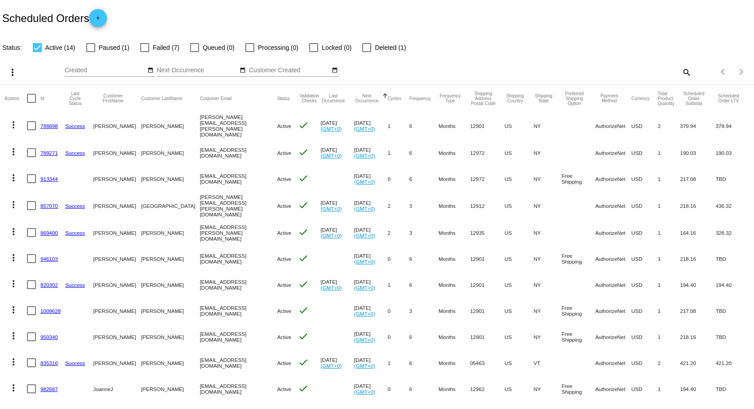  What do you see at coordinates (289, 71) in the screenshot?
I see `input: Customer Created` at bounding box center [289, 71].